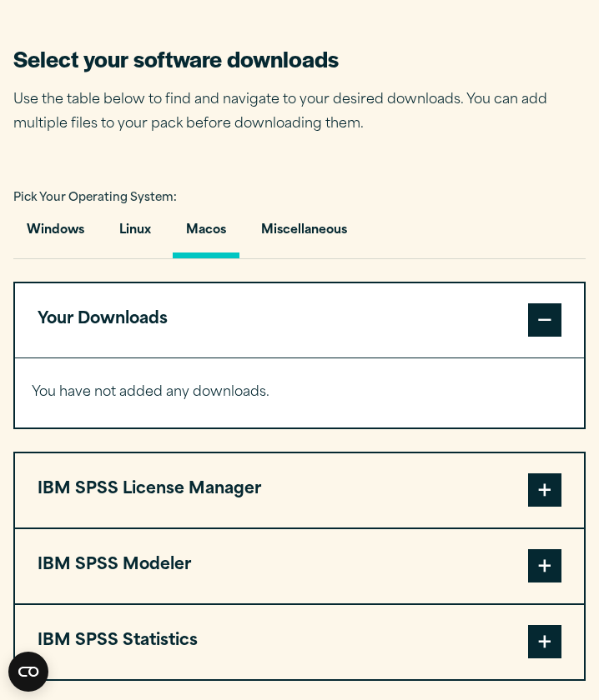 The height and width of the screenshot is (700, 599). What do you see at coordinates (28, 672) in the screenshot?
I see `button: Open CMP widget` at bounding box center [28, 672].